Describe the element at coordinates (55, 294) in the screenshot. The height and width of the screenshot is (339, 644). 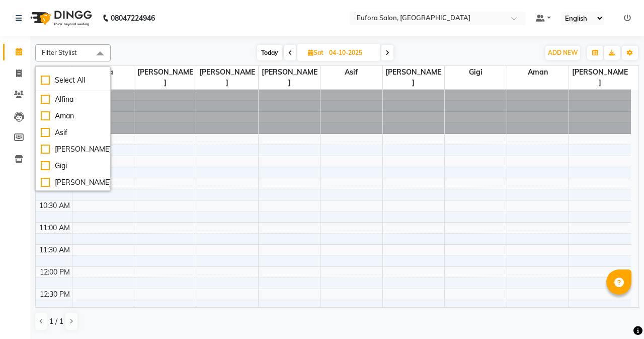
I see `div: 12:30 PM` at that location.